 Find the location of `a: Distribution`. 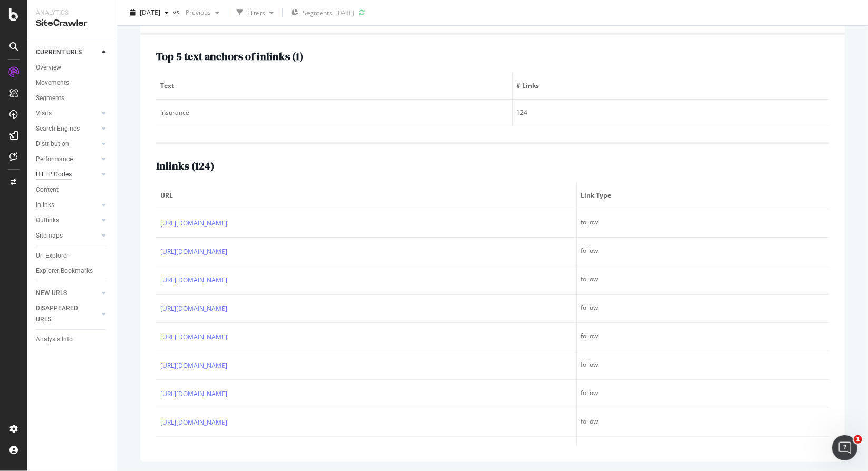

a: Distribution is located at coordinates (67, 144).